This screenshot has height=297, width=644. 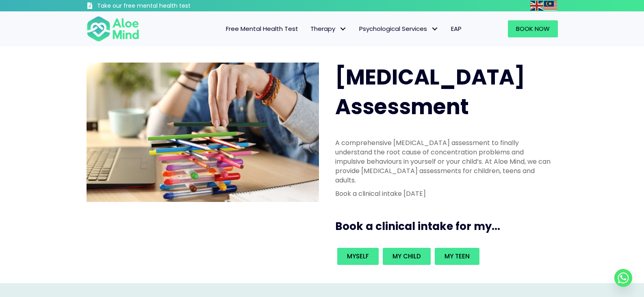 What do you see at coordinates (309, 29) in the screenshot?
I see `nav: Menu` at bounding box center [309, 29].